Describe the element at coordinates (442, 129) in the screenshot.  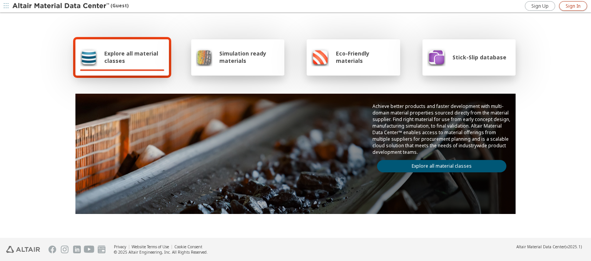
I see `p: Achieve better products and faster development with multi-domain material properties sourced dire...` at that location.